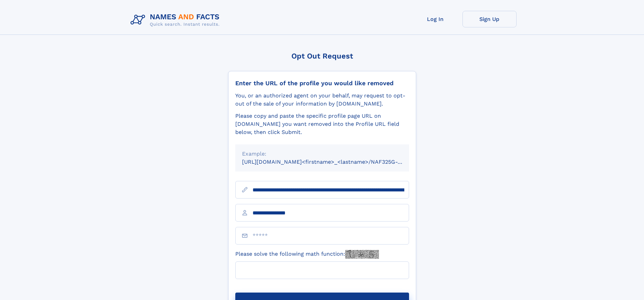 The height and width of the screenshot is (300, 644). What do you see at coordinates (322, 154) in the screenshot?
I see `div: Example:` at bounding box center [322, 154].